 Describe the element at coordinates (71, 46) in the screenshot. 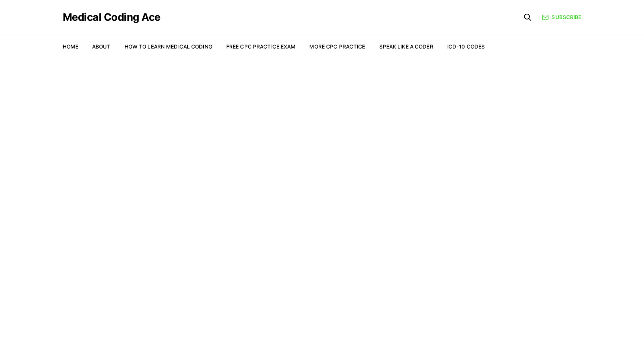

I see `a: Home` at that location.